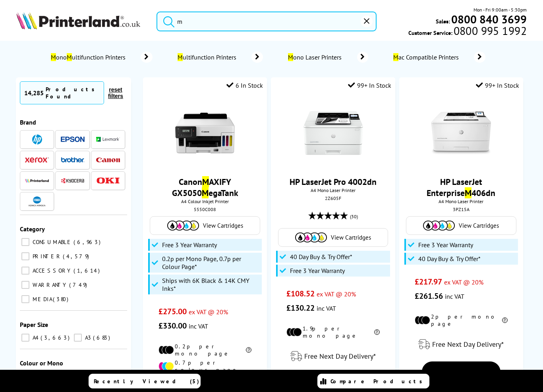 This screenshot has height=392, width=543. Describe the element at coordinates (79, 285) in the screenshot. I see `span: 749` at that location.